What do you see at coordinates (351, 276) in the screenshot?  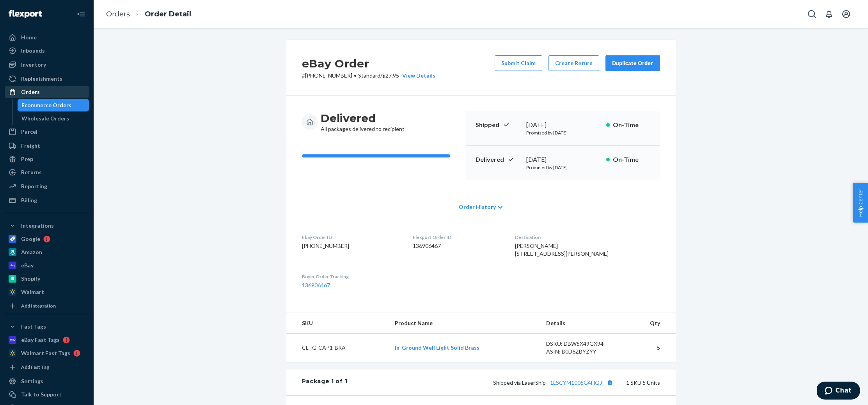 I see `dt: Buyer Order Tracking` at bounding box center [351, 276].